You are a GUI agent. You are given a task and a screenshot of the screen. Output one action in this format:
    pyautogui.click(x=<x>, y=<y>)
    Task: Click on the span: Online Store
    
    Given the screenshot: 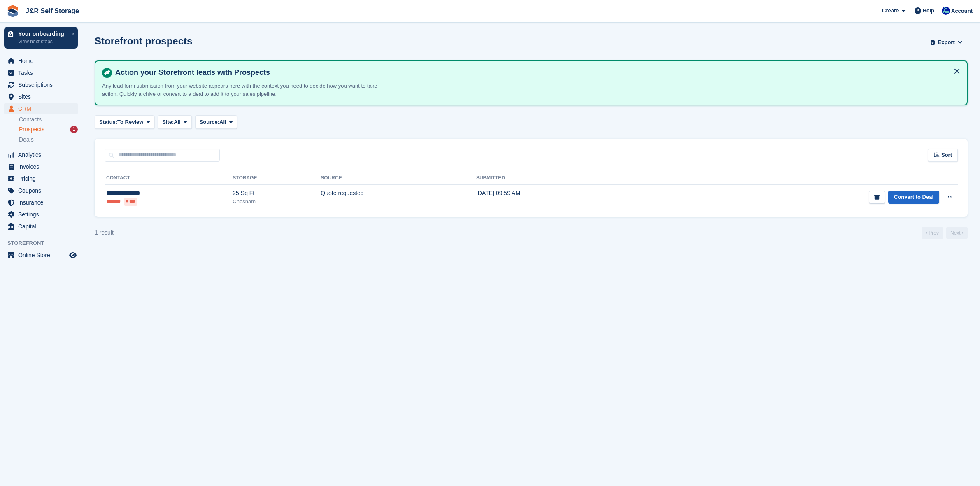 What is the action you would take?
    pyautogui.click(x=43, y=255)
    